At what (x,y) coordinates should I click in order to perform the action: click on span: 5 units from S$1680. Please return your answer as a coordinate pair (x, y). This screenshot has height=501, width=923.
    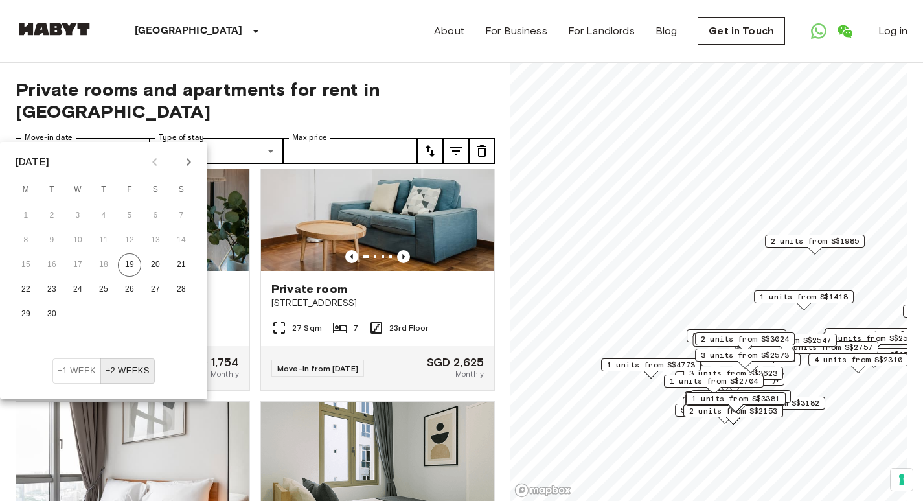
    Looking at the image, I should click on (725, 410).